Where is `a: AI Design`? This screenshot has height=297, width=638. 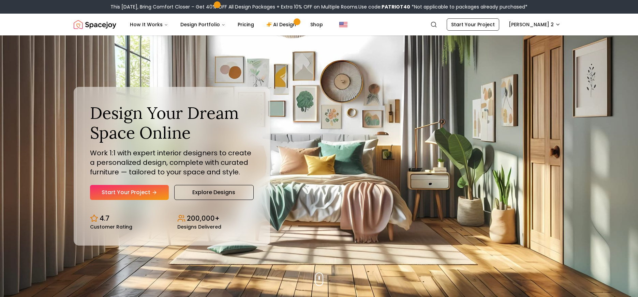
a: AI Design is located at coordinates (282, 25).